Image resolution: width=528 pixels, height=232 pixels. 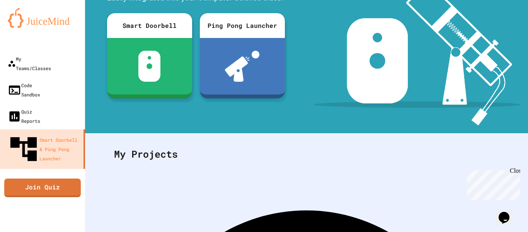 What do you see at coordinates (307, 154) in the screenshot?
I see `div: My Projects` at bounding box center [307, 154].